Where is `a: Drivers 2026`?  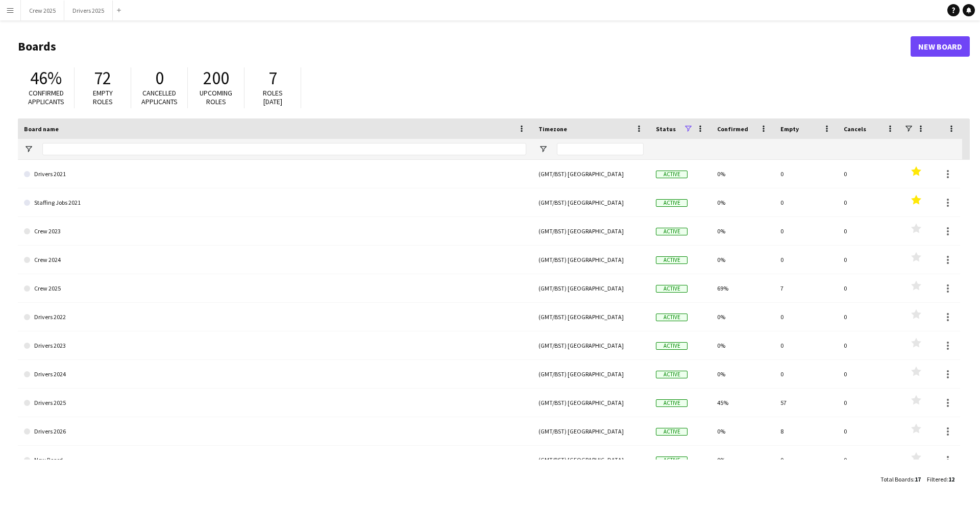
a: Drivers 2026 is located at coordinates (275, 431).